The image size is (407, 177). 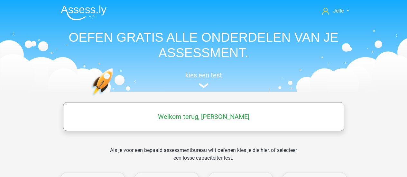 What do you see at coordinates (115, 97) in the screenshot?
I see `img: oefenen` at bounding box center [115, 97].